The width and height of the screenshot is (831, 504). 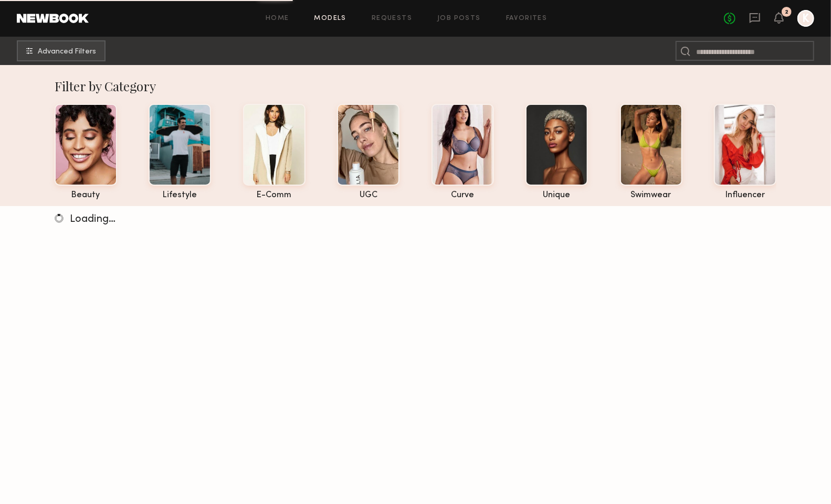 I want to click on div: curve, so click(x=463, y=195).